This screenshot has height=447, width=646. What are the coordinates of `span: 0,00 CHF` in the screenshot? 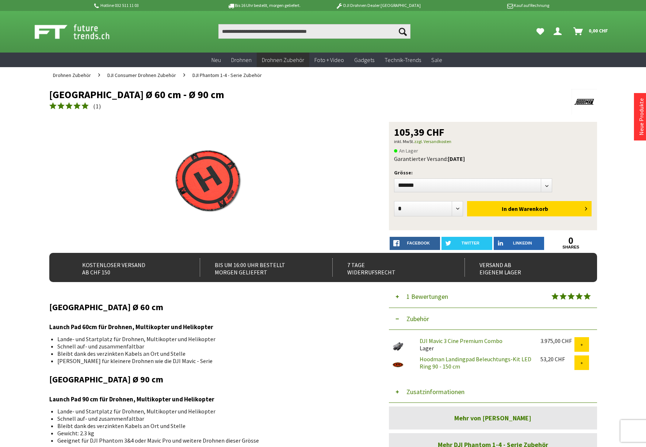 It's located at (598, 31).